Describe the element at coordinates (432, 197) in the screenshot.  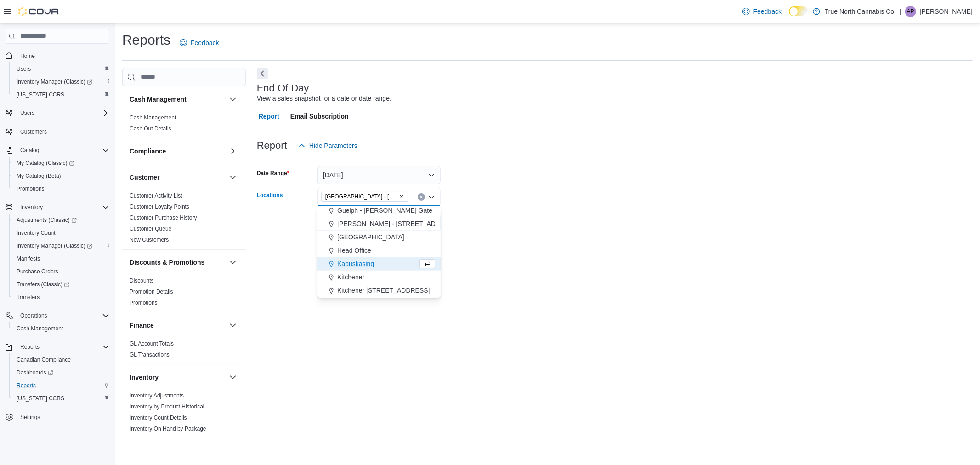
I see `button: Close list of options` at that location.